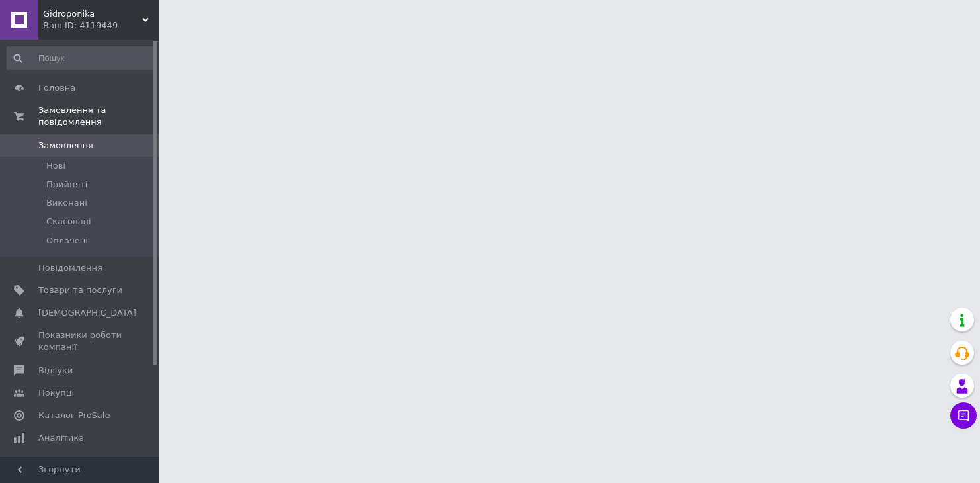 The height and width of the screenshot is (483, 980). What do you see at coordinates (56, 393) in the screenshot?
I see `span: Покупці` at bounding box center [56, 393].